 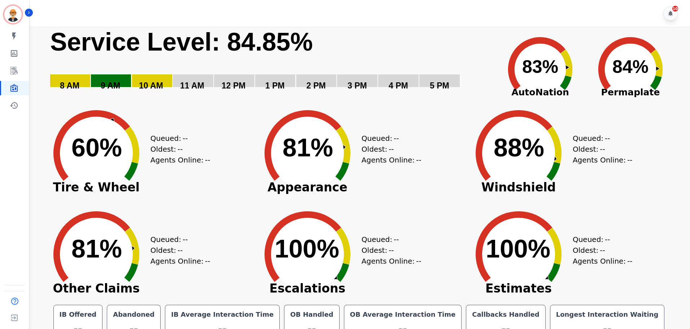 I want to click on text: 5 PM, so click(x=439, y=86).